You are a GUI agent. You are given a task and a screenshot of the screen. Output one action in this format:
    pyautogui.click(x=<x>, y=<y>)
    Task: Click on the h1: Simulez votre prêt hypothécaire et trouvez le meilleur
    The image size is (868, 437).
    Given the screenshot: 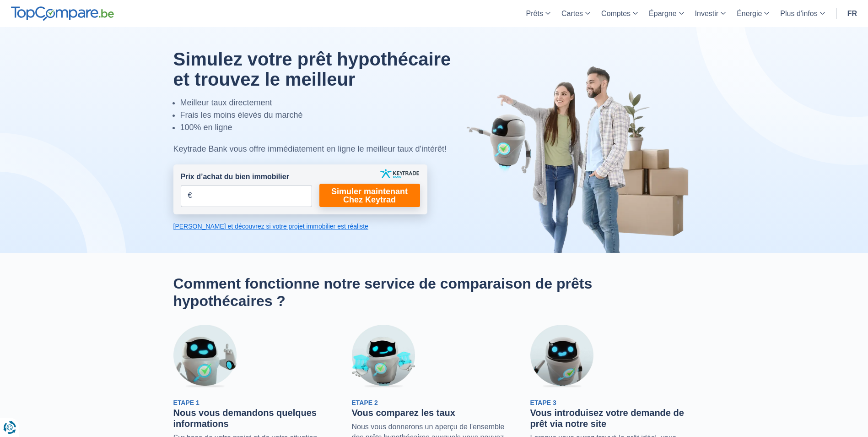 What is the action you would take?
    pyautogui.click(x=323, y=69)
    